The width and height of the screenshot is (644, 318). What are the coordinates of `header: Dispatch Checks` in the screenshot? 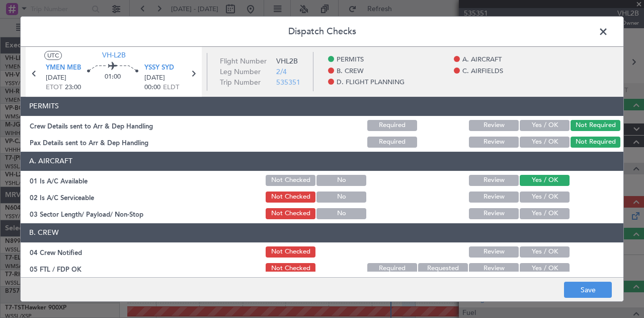 It's located at (322, 32).